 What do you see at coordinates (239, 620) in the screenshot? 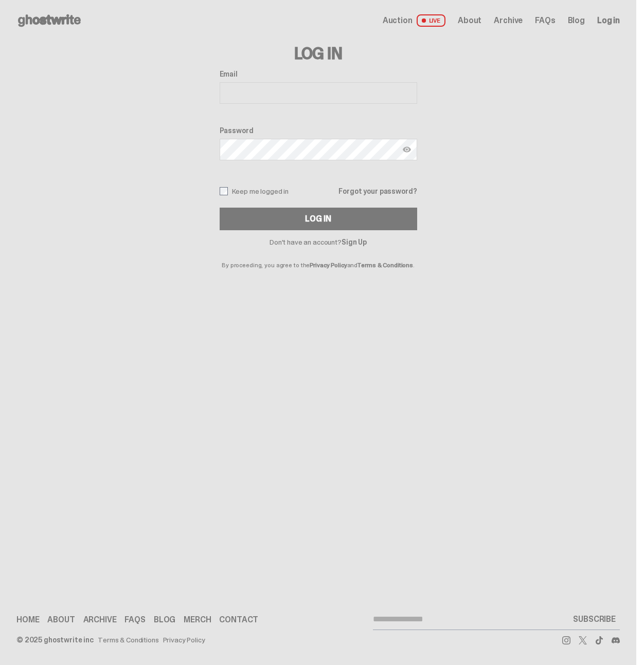
I see `a: Contact` at bounding box center [239, 620].